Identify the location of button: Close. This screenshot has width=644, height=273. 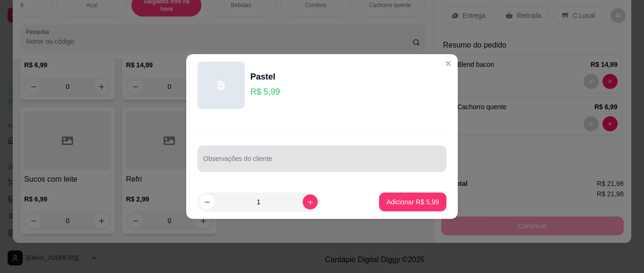
(448, 64).